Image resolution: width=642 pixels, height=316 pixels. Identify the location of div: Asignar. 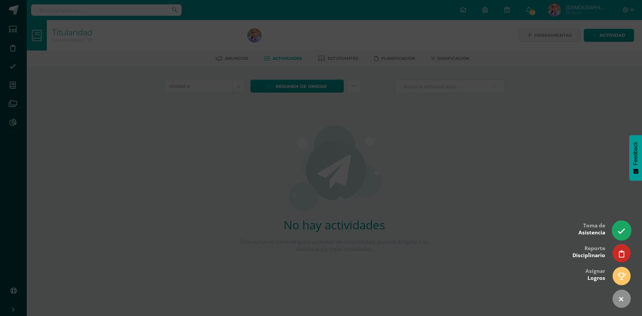
(595, 274).